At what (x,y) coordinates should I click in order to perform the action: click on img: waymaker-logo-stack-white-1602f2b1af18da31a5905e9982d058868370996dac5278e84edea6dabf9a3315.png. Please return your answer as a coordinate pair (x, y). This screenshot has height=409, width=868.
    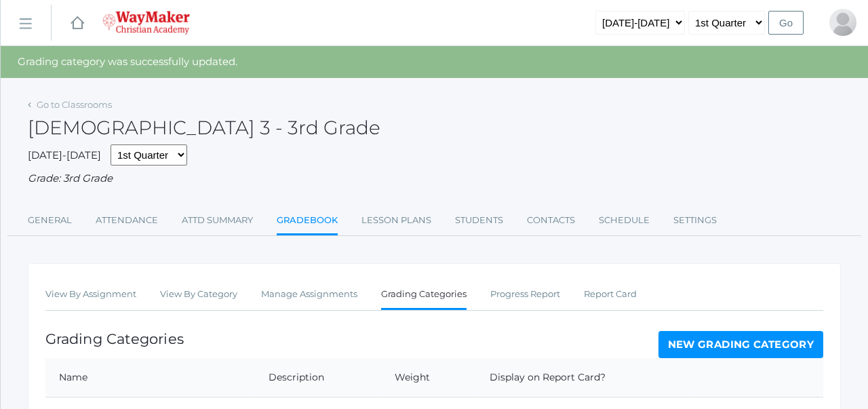
    Looking at the image, I should click on (146, 22).